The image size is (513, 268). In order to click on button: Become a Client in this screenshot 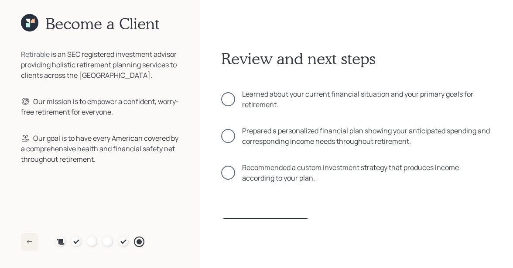, I will do `click(265, 227)`.